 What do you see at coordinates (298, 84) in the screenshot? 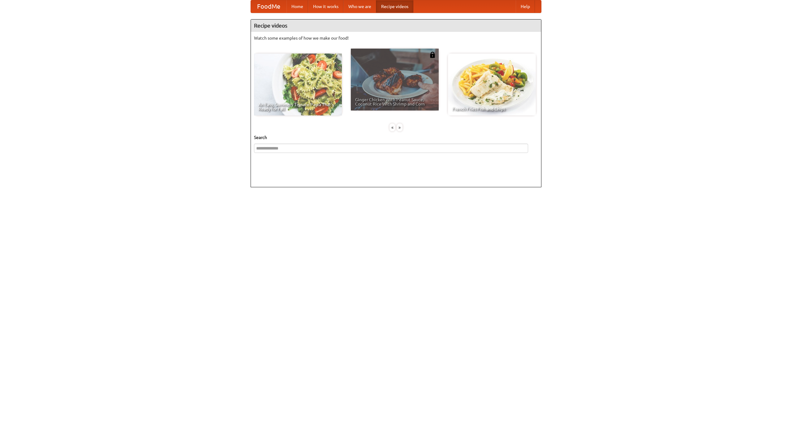
I see `a: An Easy, Summery Tomato Pasta That's Ready for Fall` at bounding box center [298, 84].